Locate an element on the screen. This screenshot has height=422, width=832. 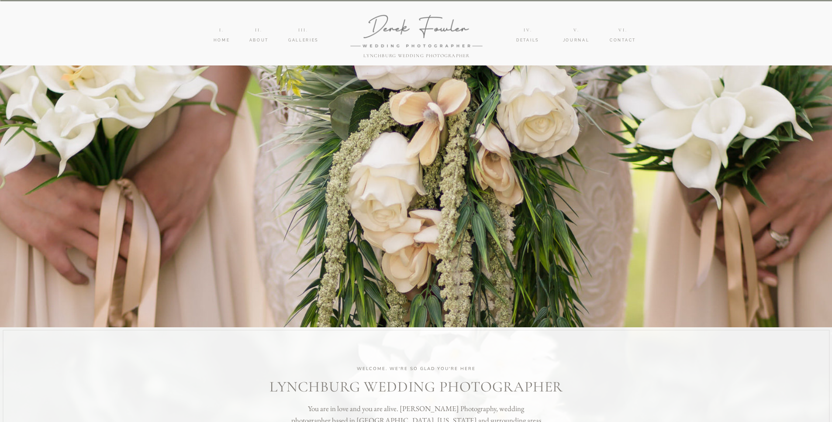
a: galleries is located at coordinates (303, 41).